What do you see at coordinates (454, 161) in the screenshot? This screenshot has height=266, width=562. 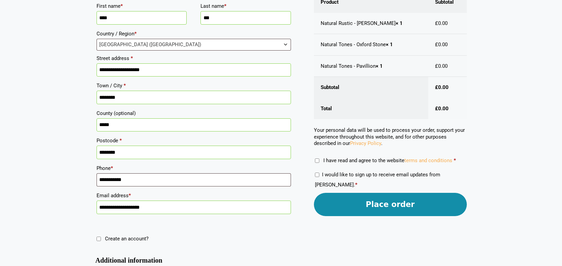 I see `abbr: required` at bounding box center [454, 161].